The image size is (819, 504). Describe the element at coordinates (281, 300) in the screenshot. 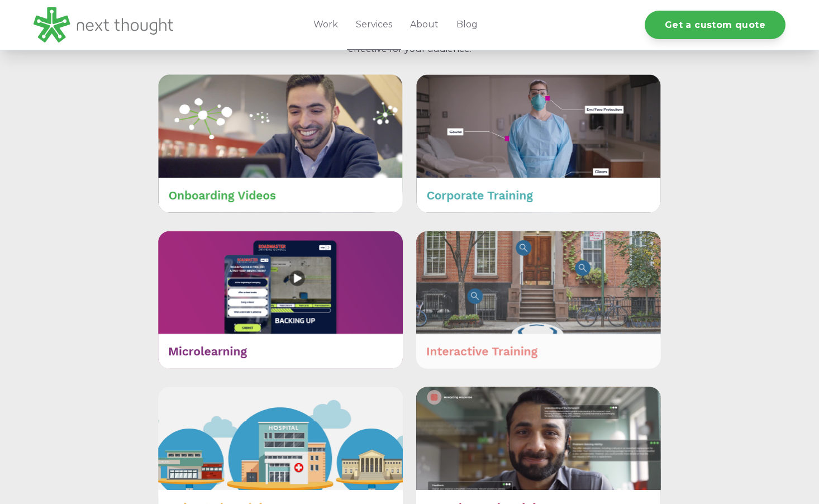

I see `img: Microlearning (2)` at that location.